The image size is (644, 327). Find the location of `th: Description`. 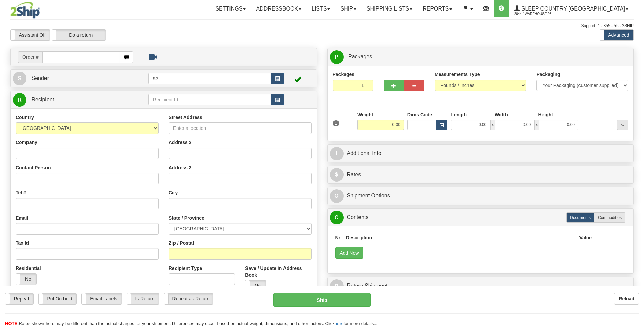

th: Description is located at coordinates (460, 238).